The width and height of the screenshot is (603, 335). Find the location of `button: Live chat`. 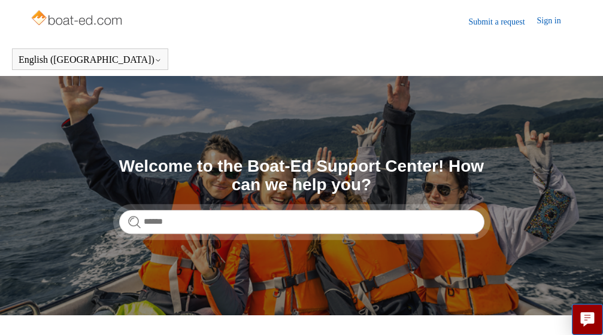

button: Live chat is located at coordinates (588, 320).